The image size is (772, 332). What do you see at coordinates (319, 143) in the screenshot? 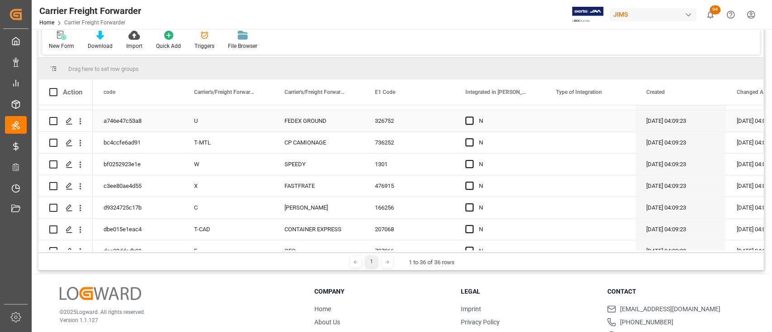
I see `div: CP CAMIONAGE` at bounding box center [319, 143].